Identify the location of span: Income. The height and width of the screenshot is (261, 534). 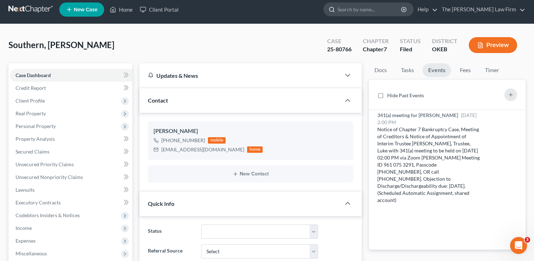
(24, 227).